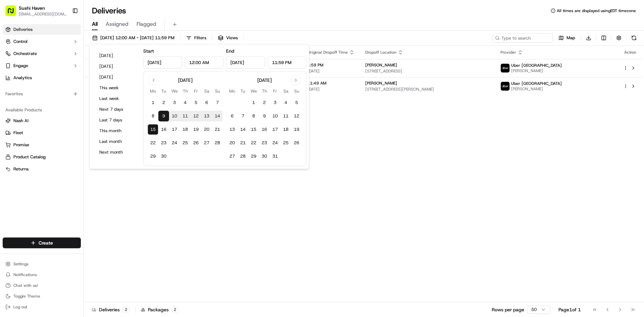 The image size is (644, 317). I want to click on span: Product Catalog, so click(30, 157).